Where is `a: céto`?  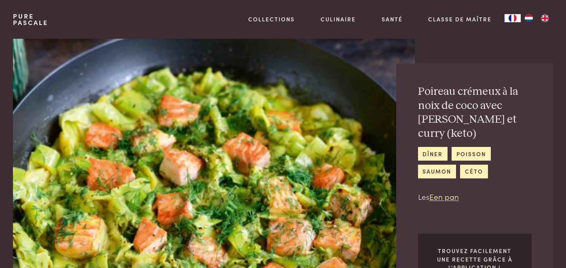
a: céto is located at coordinates (474, 171).